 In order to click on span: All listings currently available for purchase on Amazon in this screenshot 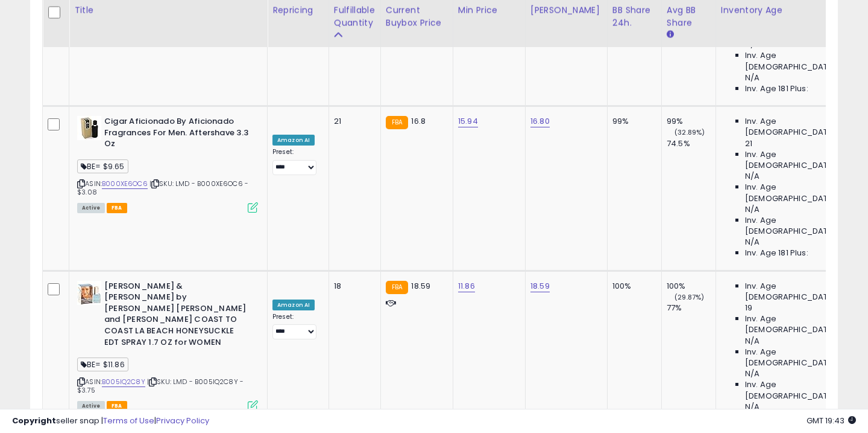, I will do `click(91, 207)`.